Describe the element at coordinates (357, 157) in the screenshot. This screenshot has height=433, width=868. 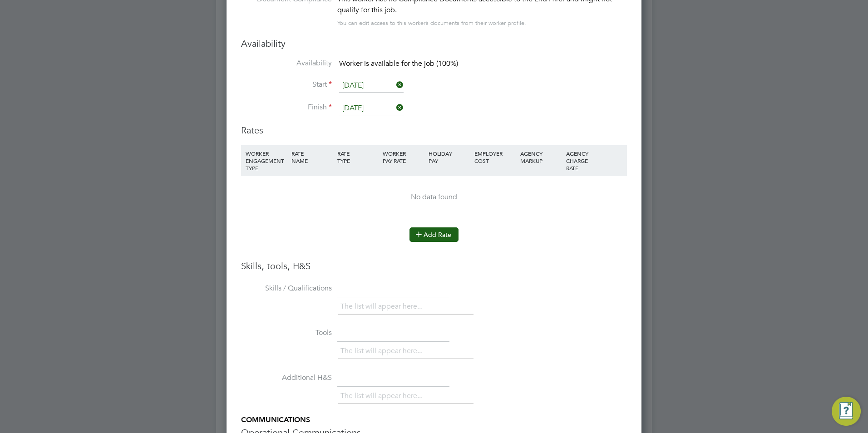
I see `div: RATE TYPE` at that location.